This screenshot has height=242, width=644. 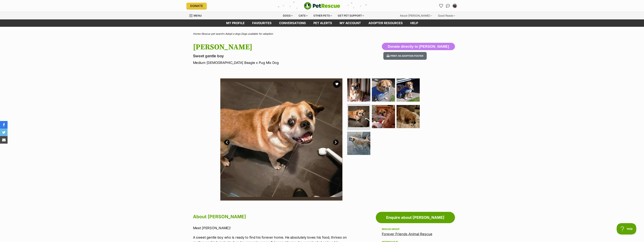 What do you see at coordinates (197, 6) in the screenshot?
I see `a: Donate` at bounding box center [197, 6].